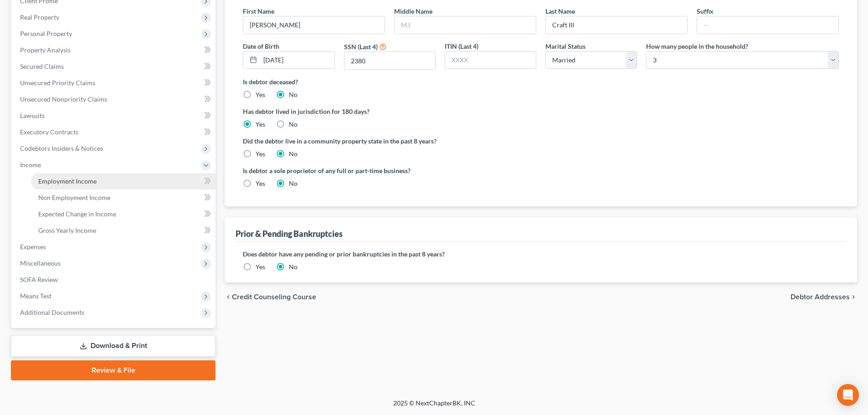 The width and height of the screenshot is (868, 415). I want to click on a: Gross Yearly Income, so click(123, 231).